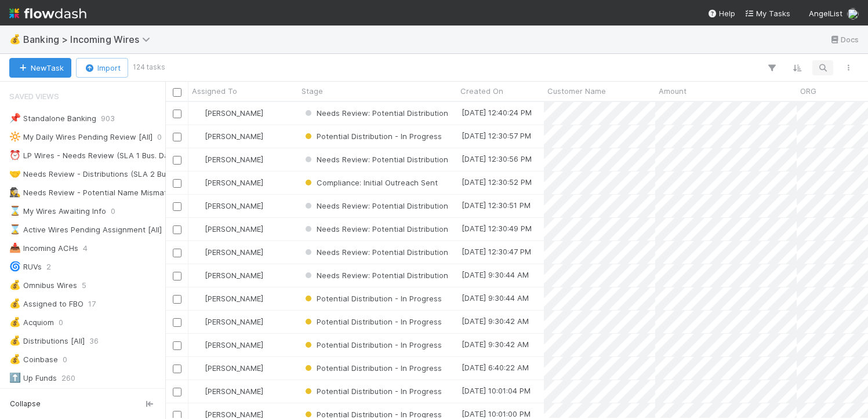 This screenshot has width=868, height=419. Describe the element at coordinates (85, 248) in the screenshot. I see `span: 4` at that location.